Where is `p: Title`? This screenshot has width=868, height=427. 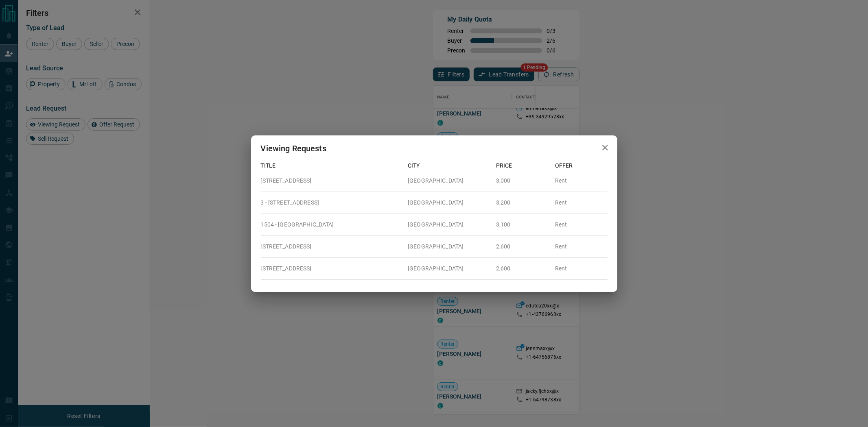 p: Title is located at coordinates (331, 165).